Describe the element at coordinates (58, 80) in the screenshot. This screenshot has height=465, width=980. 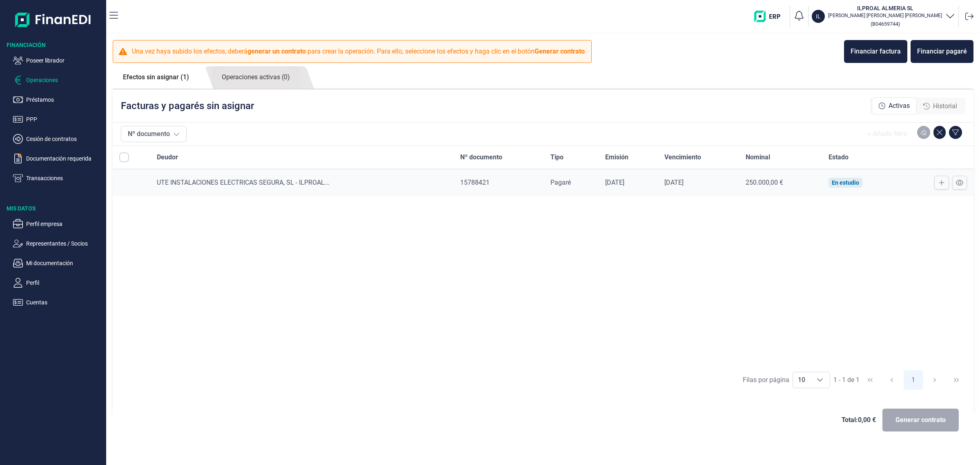
I see `button: Operaciones` at that location.